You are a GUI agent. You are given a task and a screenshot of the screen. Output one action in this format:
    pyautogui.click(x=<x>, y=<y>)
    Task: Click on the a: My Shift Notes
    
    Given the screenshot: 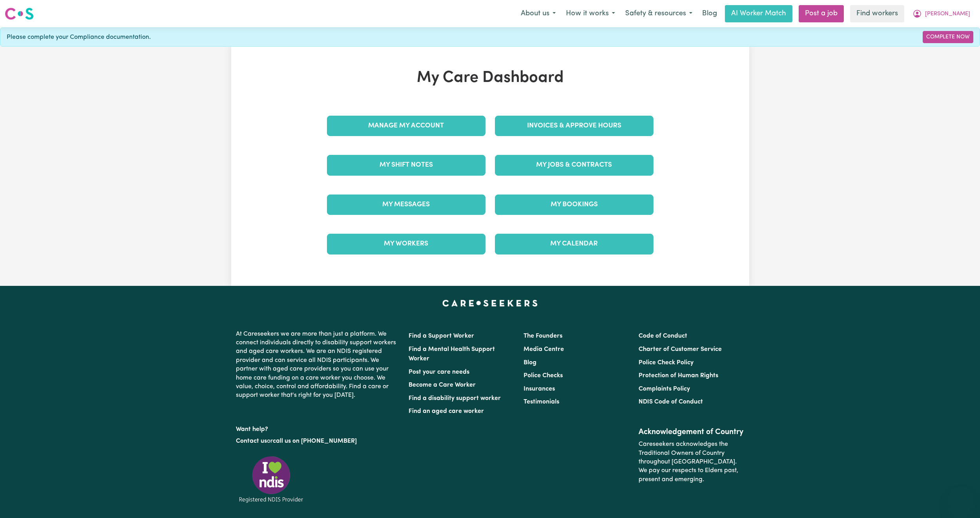 What is the action you would take?
    pyautogui.click(x=406, y=165)
    